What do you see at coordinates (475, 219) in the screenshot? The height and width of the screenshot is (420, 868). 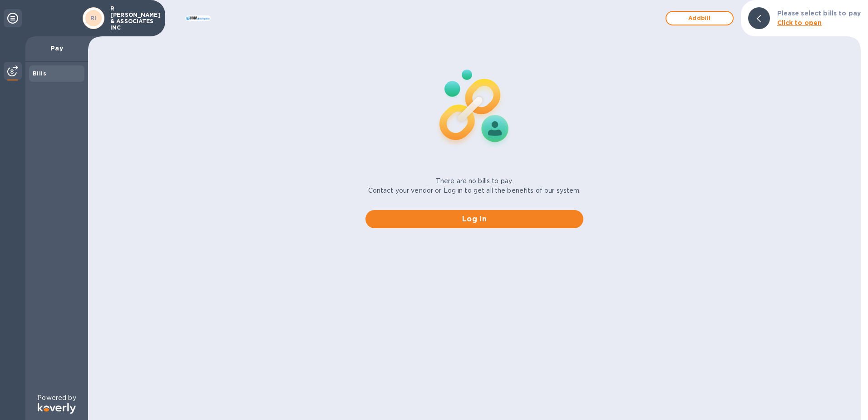 I see `span: Log in` at bounding box center [475, 219].